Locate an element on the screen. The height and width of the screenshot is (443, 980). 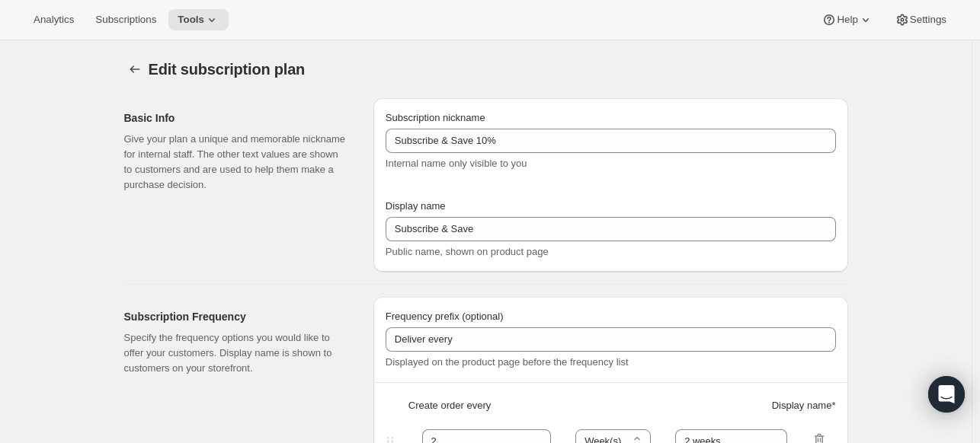
h2: Basic Info is located at coordinates (236, 118).